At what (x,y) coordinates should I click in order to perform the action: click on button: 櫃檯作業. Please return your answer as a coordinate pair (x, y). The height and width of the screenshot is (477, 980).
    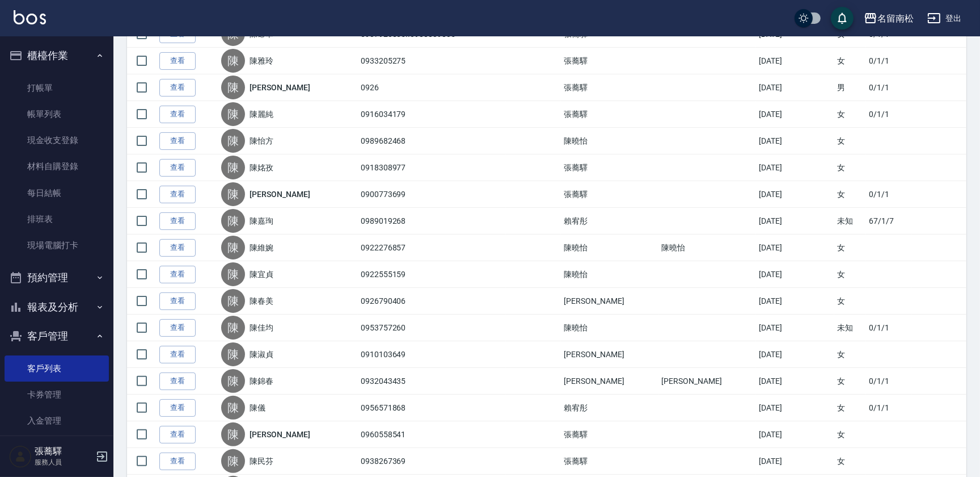
    Looking at the image, I should click on (57, 56).